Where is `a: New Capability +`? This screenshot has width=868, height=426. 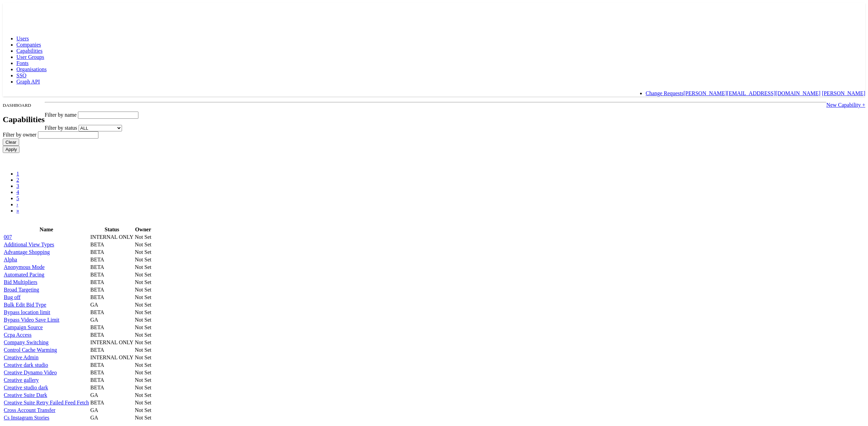
a: New Capability + is located at coordinates (846, 105).